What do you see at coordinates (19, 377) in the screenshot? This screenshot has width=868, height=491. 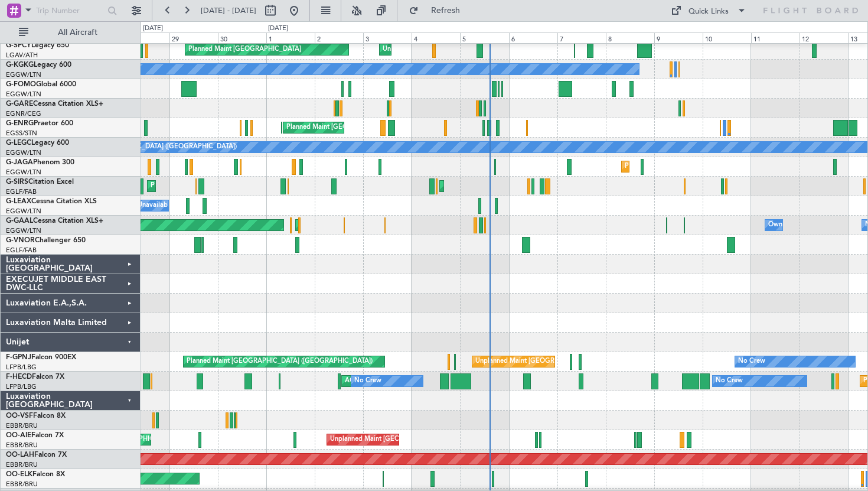 I see `span: F-HECD` at bounding box center [19, 377].